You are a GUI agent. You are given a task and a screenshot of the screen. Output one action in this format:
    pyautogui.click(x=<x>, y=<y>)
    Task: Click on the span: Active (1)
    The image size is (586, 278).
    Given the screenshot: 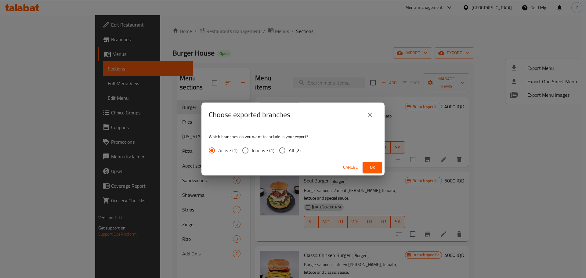 What is the action you would take?
    pyautogui.click(x=228, y=150)
    